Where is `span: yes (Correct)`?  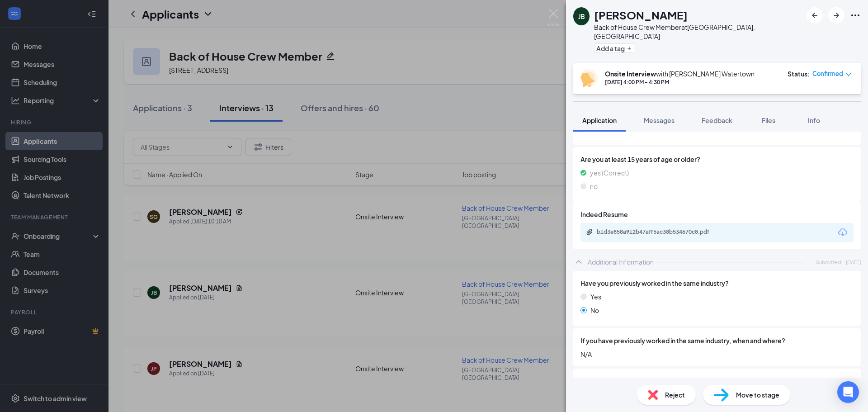
span: yes (Correct) is located at coordinates (609, 173).